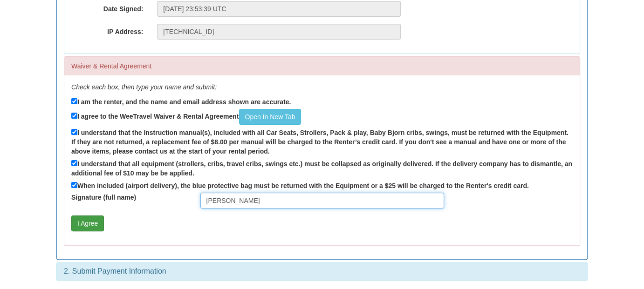  I want to click on label: I understand that all equipment (strollers, cribs, travel cribs, swings etc.) must be collapsed a..., so click(322, 168).